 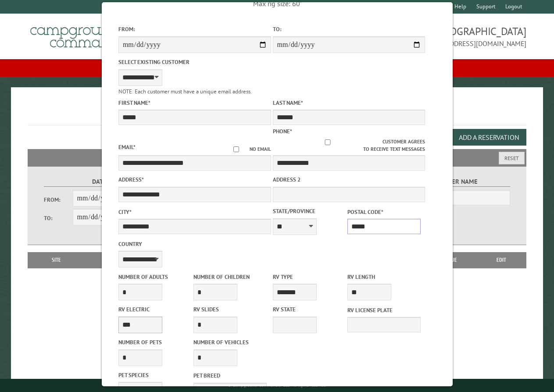 What do you see at coordinates (185, 91) in the screenshot?
I see `small: NOTE: Each customer must have a unique email address.` at bounding box center [185, 91].